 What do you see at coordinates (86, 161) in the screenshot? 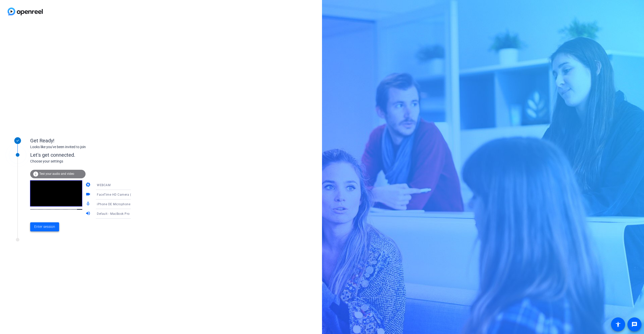
I see `div: Choose your settings` at bounding box center [86, 161].